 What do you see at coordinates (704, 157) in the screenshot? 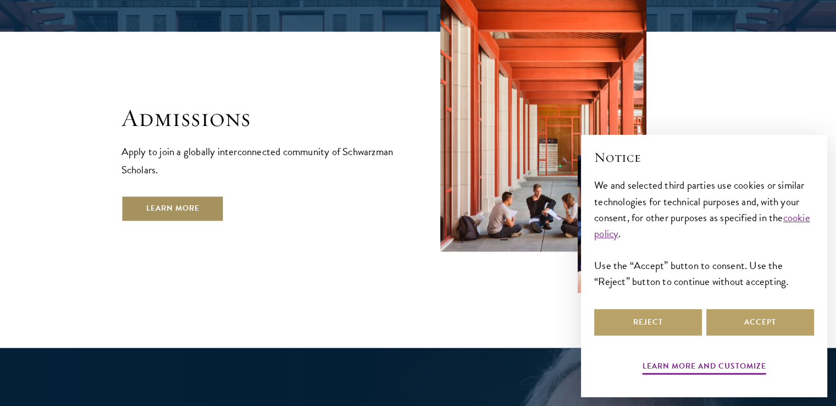
I see `h2: Notice` at bounding box center [704, 157].